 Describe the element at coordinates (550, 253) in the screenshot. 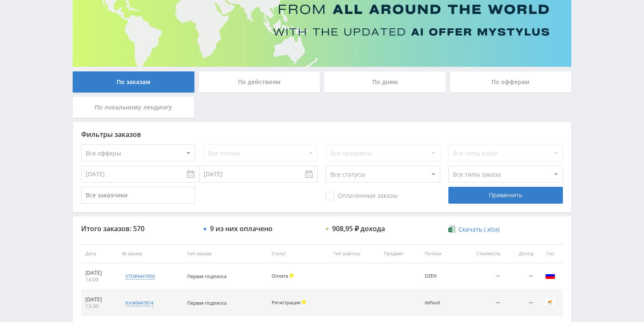

I see `th: Гео` at that location.